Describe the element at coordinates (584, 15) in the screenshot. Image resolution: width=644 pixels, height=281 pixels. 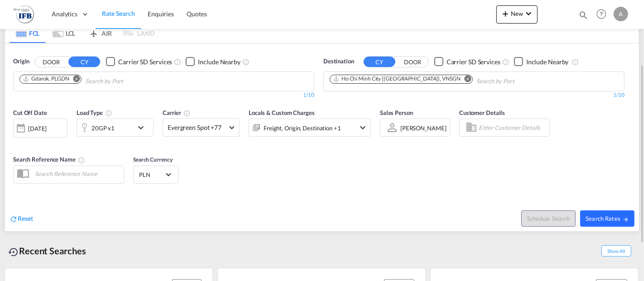
I see `md-icon: icon-magnify` at that location.